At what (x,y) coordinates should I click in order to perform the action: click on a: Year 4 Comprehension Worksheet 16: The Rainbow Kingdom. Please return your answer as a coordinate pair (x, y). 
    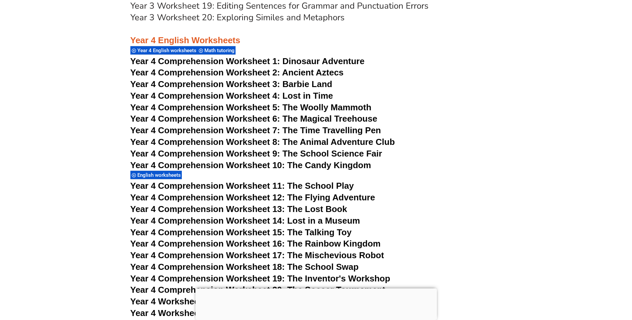
    Looking at the image, I should click on (255, 243).